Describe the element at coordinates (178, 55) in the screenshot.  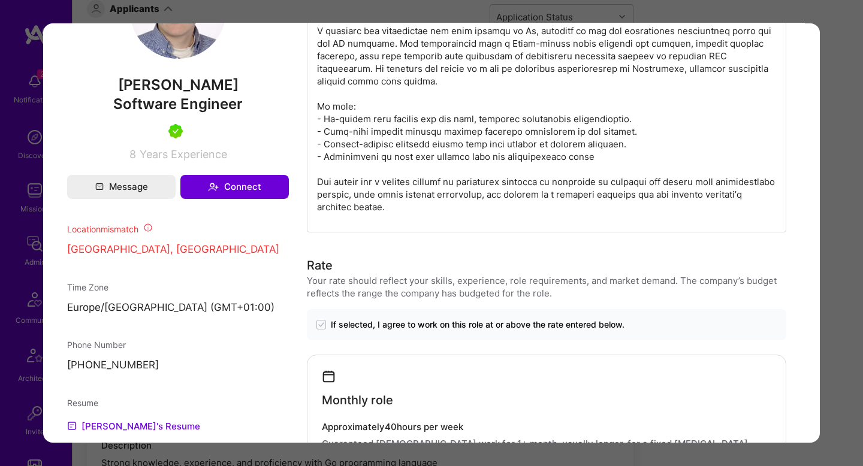
I see `a: User Avatar` at that location.